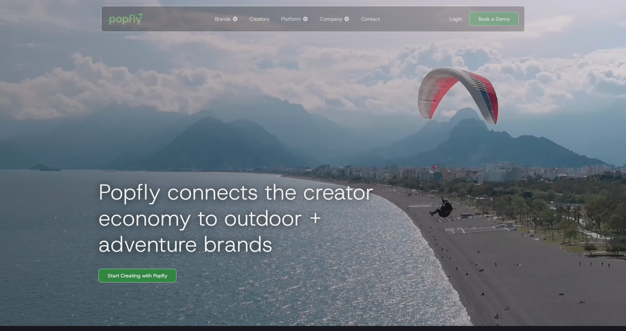 This screenshot has width=626, height=331. What do you see at coordinates (259, 19) in the screenshot?
I see `div: Creators` at bounding box center [259, 19].